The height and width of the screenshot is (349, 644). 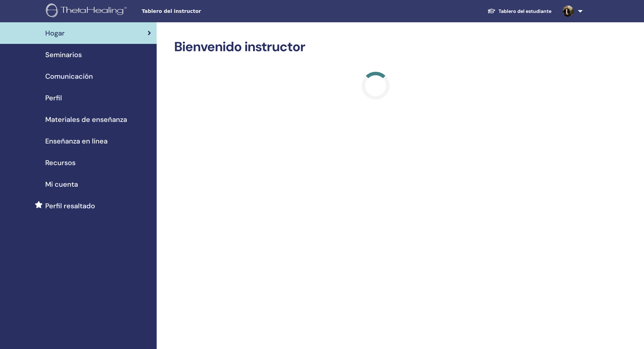 I want to click on img: default.jpg, so click(x=568, y=11).